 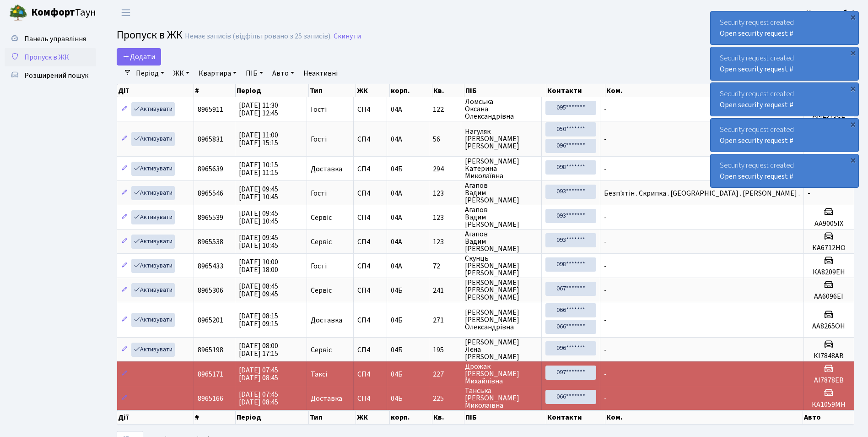 What do you see at coordinates (319, 374) in the screenshot?
I see `span: Таксі` at bounding box center [319, 374].